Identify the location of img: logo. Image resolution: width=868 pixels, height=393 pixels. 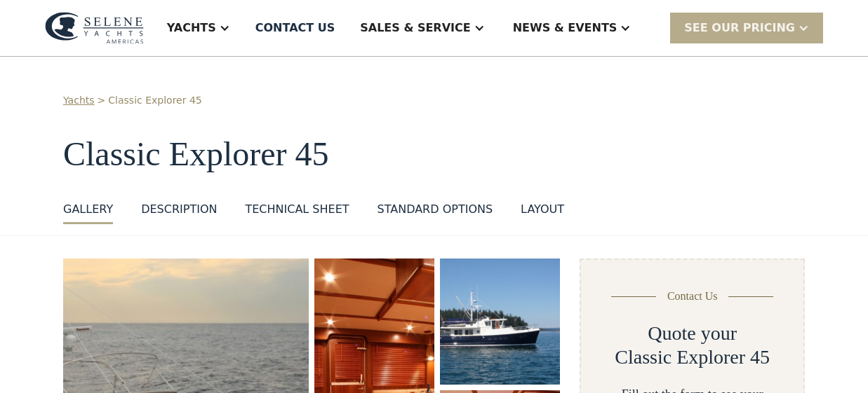
(94, 28).